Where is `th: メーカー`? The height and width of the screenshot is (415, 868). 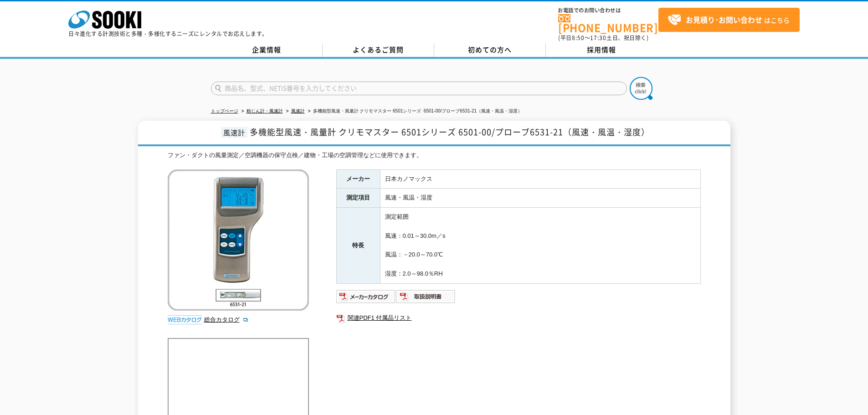 th: メーカー is located at coordinates (359, 179).